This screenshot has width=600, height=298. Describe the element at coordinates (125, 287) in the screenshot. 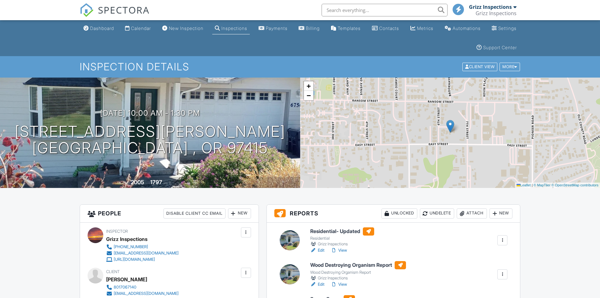

I see `div: 8017067140` at that location.